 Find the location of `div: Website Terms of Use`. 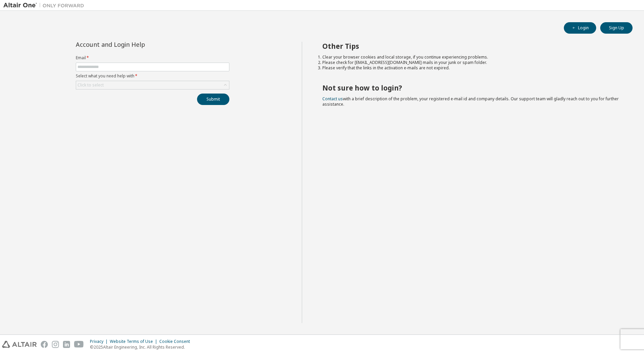

div: Website Terms of Use is located at coordinates (134, 342).